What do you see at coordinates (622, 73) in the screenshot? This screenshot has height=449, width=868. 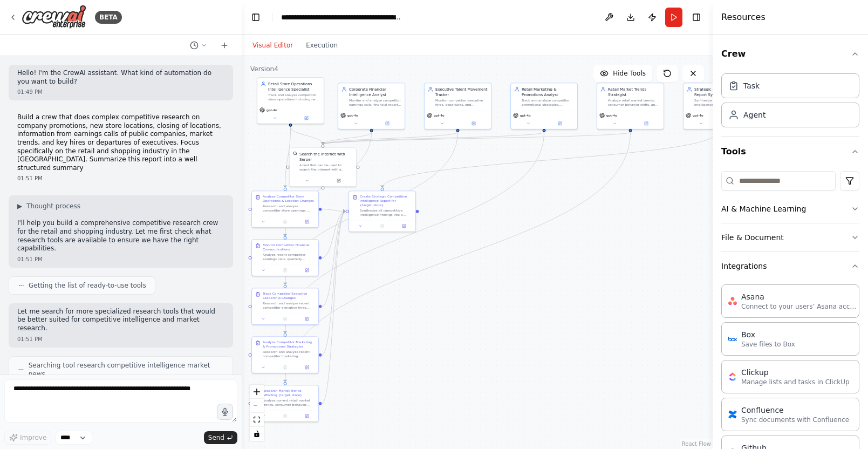 I see `button: Hide Tools` at bounding box center [622, 73].